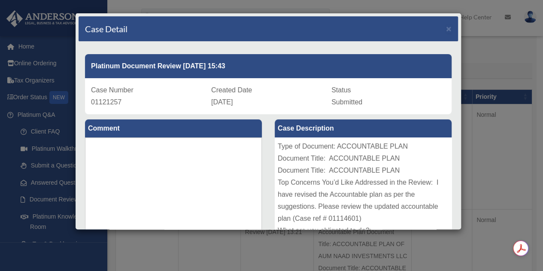 The height and width of the screenshot is (271, 543). What do you see at coordinates (341, 90) in the screenshot?
I see `span: Status` at bounding box center [341, 90].